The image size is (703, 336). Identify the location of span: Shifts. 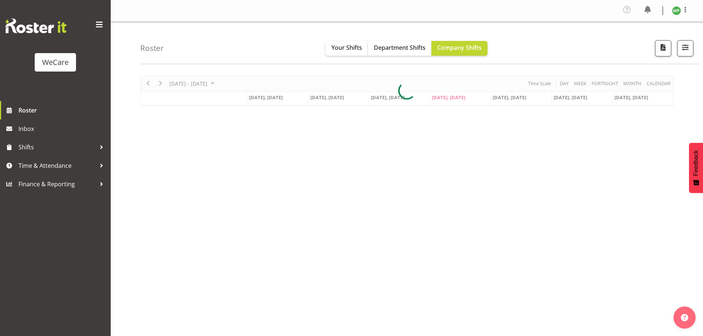
(57, 147).